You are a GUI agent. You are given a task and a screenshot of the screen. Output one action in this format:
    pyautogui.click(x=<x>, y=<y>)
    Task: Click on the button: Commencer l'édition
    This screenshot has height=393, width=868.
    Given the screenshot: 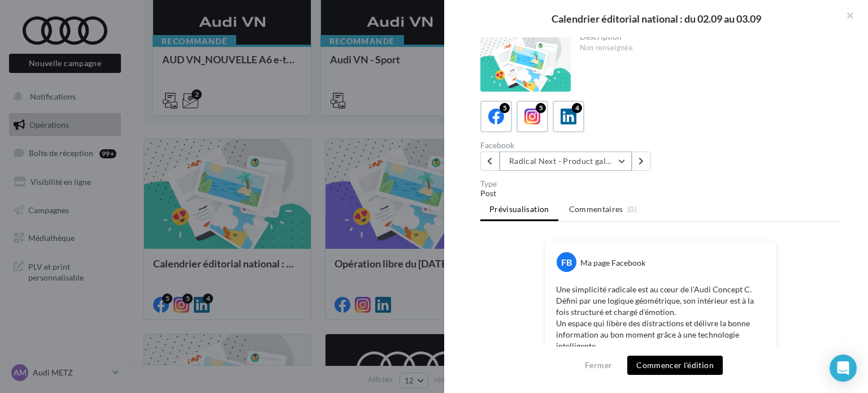 What is the action you would take?
    pyautogui.click(x=674, y=365)
    